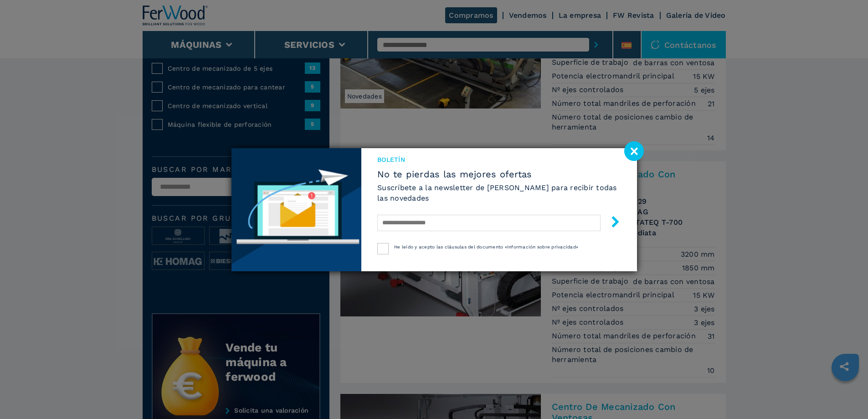 The width and height of the screenshot is (868, 419). I want to click on img: Newsletter image, so click(296, 210).